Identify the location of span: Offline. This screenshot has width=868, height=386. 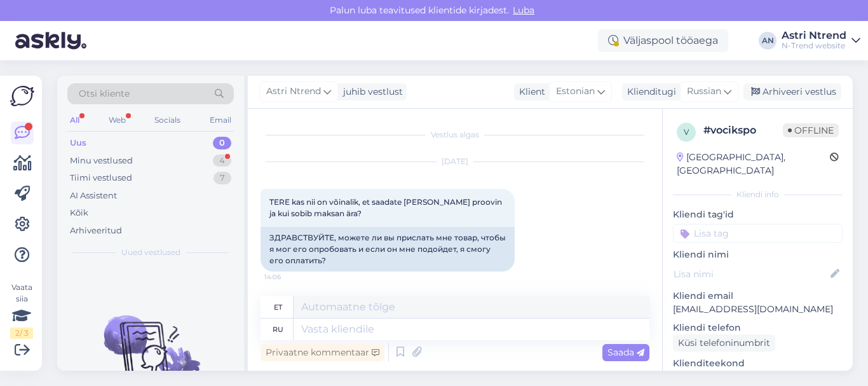
(811, 130).